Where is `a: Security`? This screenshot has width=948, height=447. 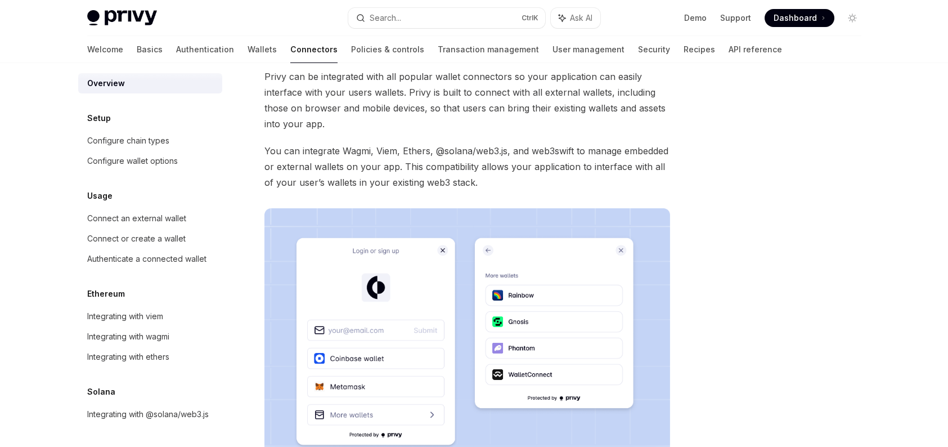
a: Security is located at coordinates (654, 50).